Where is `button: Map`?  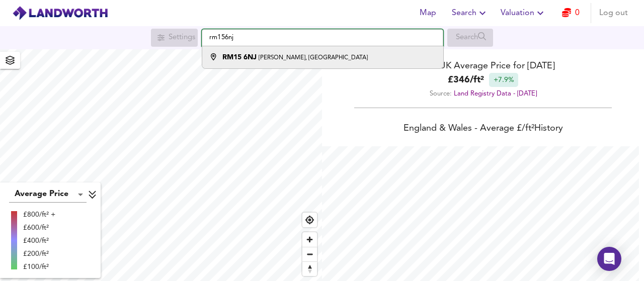
button: Map is located at coordinates (428, 13).